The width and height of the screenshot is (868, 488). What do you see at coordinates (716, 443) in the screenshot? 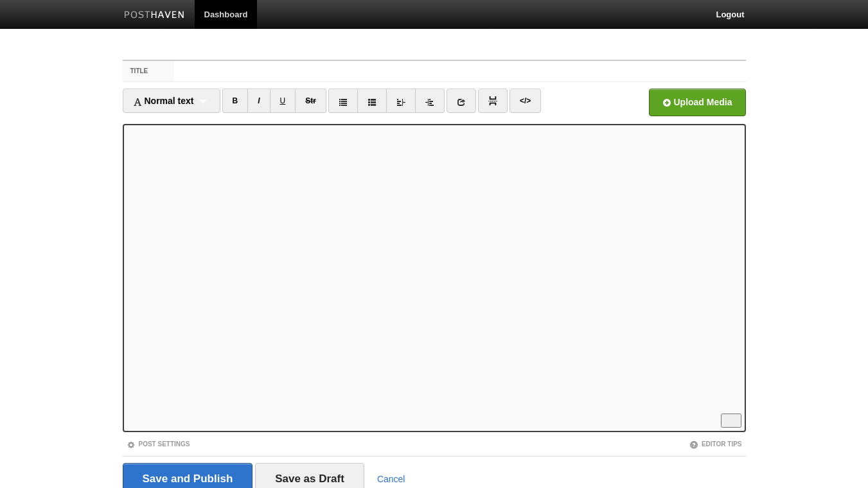
I see `a: Editor Tips` at bounding box center [716, 443].